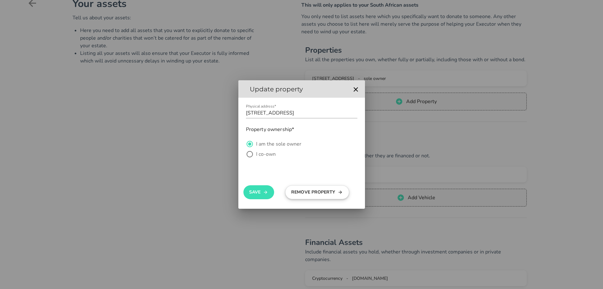 The height and width of the screenshot is (289, 603). What do you see at coordinates (307, 144) in the screenshot?
I see `label: I am the sole owner` at bounding box center [307, 144].